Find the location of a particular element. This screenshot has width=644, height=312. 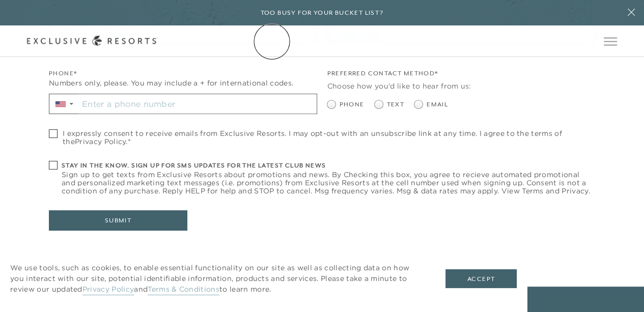

h6: Stay in the know. Sign up for sms updates for the latest club news is located at coordinates (328, 165).